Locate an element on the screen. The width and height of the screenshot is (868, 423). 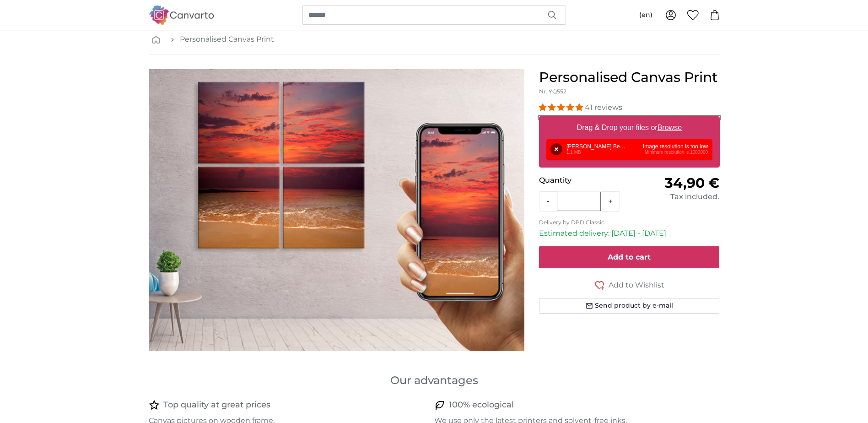
h4: Top quality at great prices is located at coordinates (217, 405).